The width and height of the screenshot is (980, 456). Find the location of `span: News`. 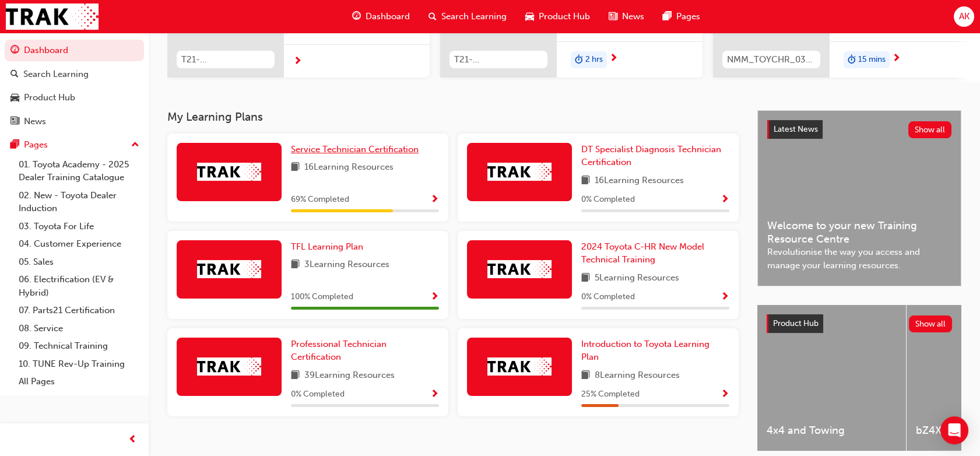

span: News is located at coordinates (633, 16).